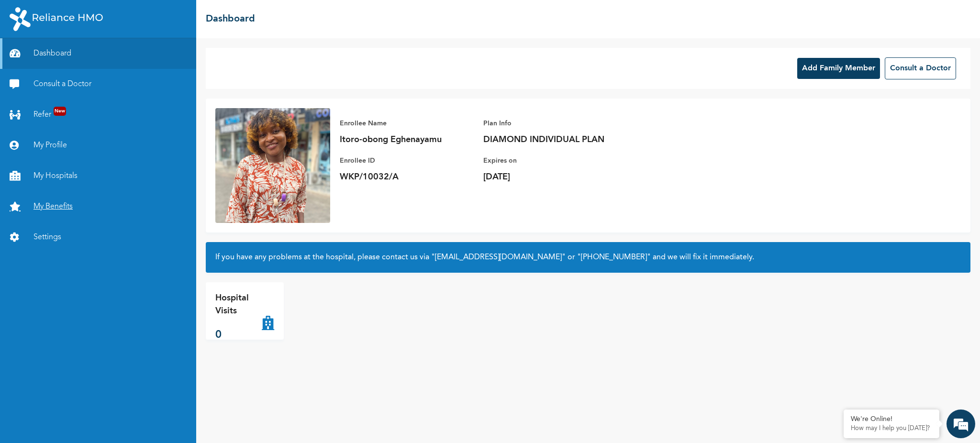 The image size is (980, 443). Describe the element at coordinates (94, 308) in the screenshot. I see `textarea: Type your message and hit 'Enter'` at that location.